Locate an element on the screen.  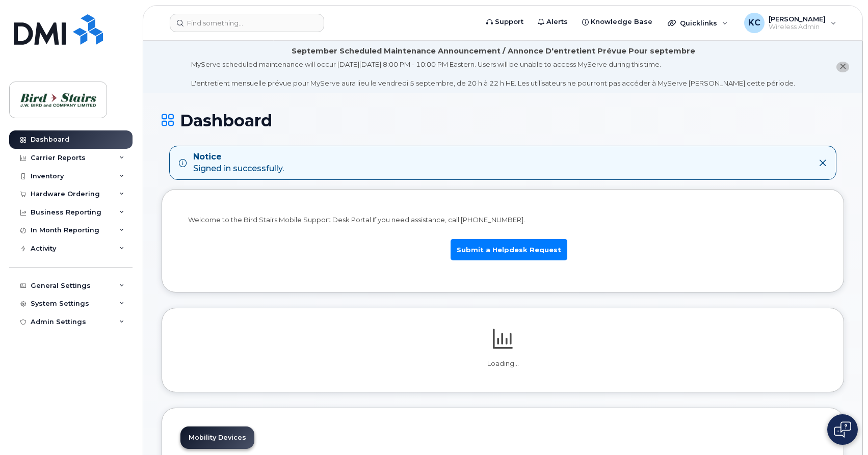
img: Open chat is located at coordinates (843, 430).